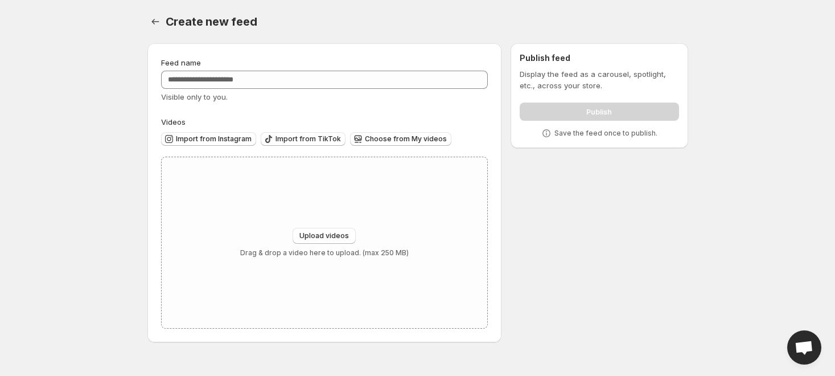  What do you see at coordinates (211, 22) in the screenshot?
I see `span: Create new feed` at bounding box center [211, 22].